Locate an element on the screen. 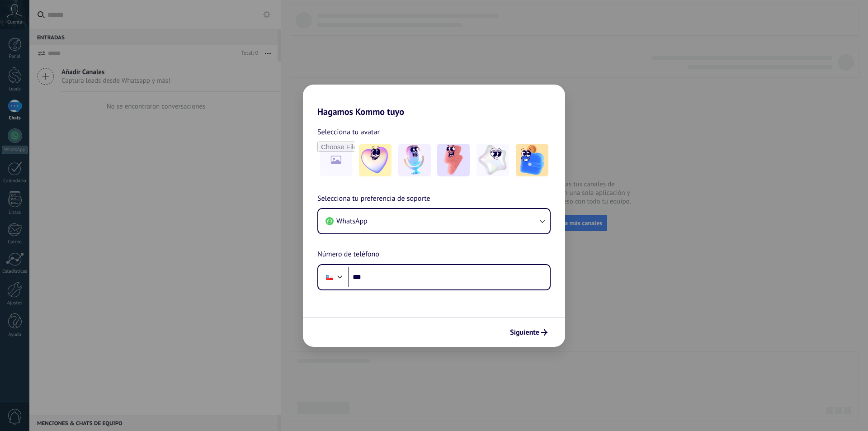 The width and height of the screenshot is (868, 431). img: -5.jpeg is located at coordinates (532, 160).